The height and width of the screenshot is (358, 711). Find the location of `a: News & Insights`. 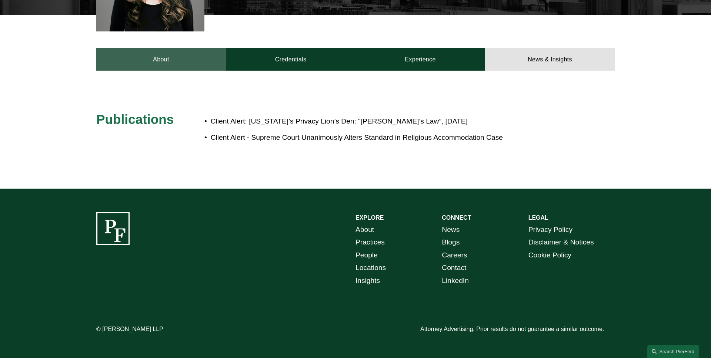

a: News & Insights is located at coordinates (550, 59).